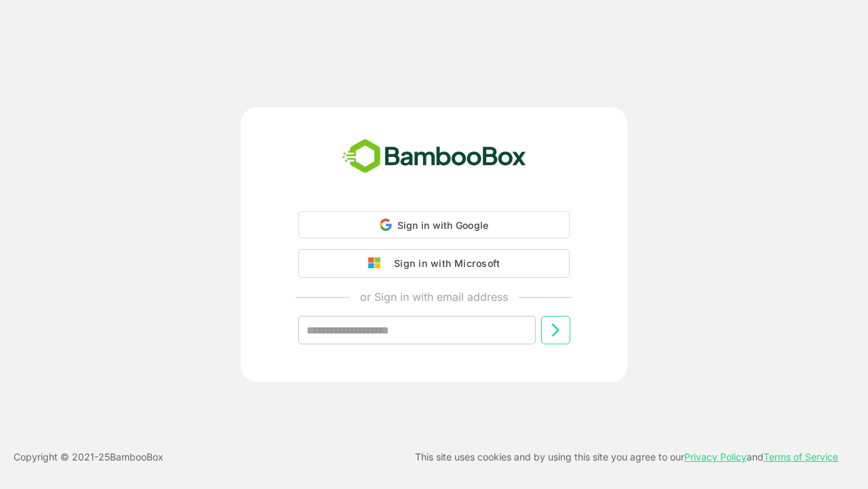 Image resolution: width=868 pixels, height=489 pixels. I want to click on p: or Sign in with email address, so click(434, 296).